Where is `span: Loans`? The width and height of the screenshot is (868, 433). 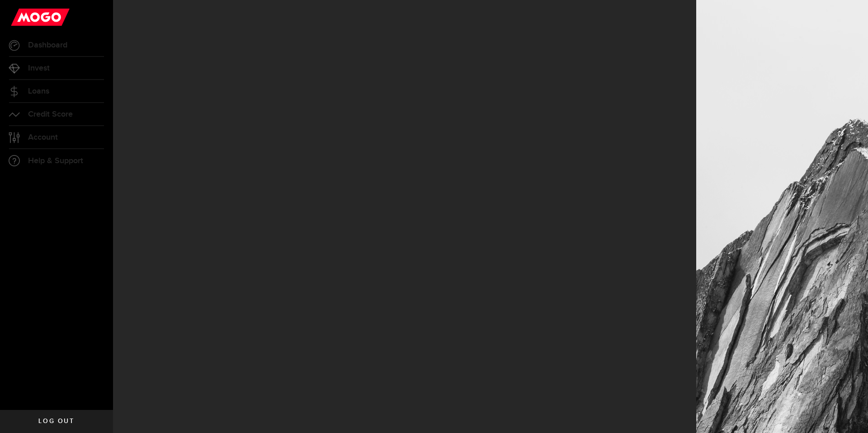 span: Loans is located at coordinates (38, 91).